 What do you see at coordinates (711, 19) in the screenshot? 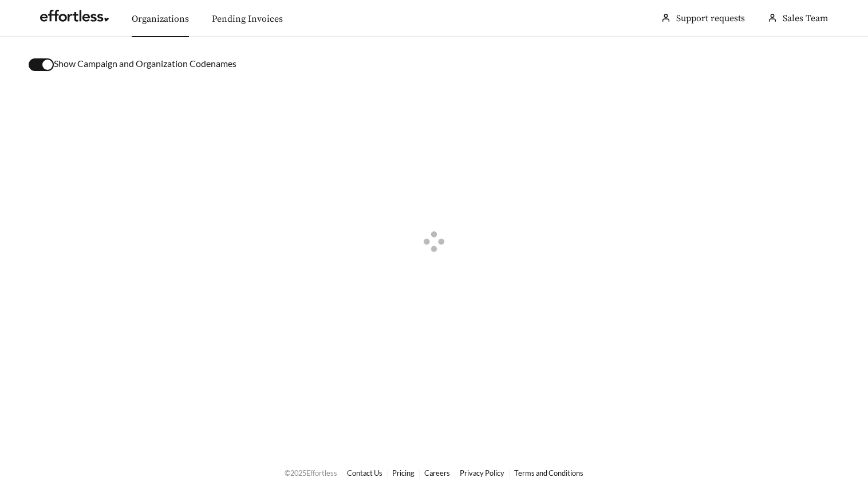
I see `a: Support requests` at bounding box center [711, 19].